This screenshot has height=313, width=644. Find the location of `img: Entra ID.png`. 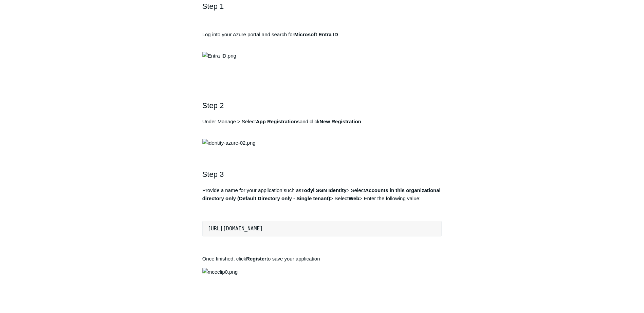

img: Entra ID.png is located at coordinates (219, 56).